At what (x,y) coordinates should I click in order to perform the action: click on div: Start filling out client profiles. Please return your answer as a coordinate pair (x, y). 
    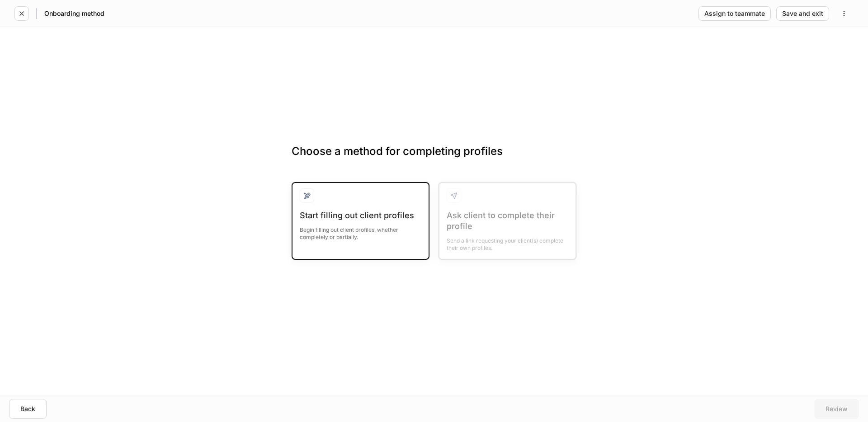
    Looking at the image, I should click on (360, 216).